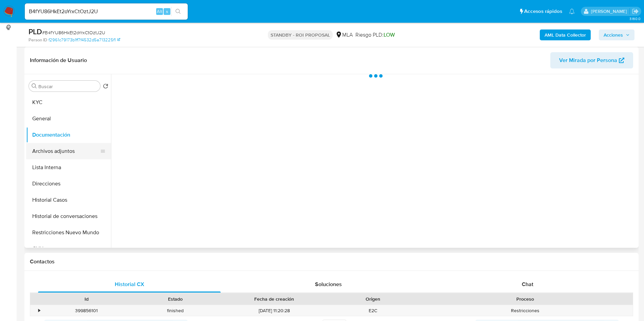 Image resolution: width=644 pixels, height=321 pixels. Describe the element at coordinates (635, 11) in the screenshot. I see `a: Salir` at that location.